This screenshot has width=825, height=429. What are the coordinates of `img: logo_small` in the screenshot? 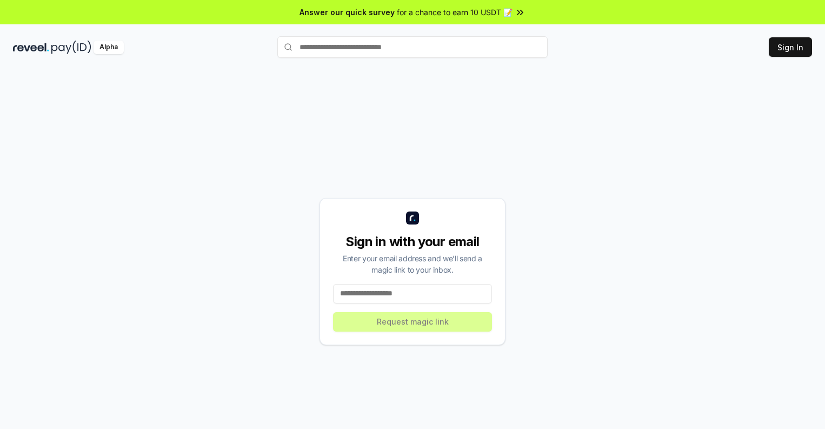 It's located at (412, 218).